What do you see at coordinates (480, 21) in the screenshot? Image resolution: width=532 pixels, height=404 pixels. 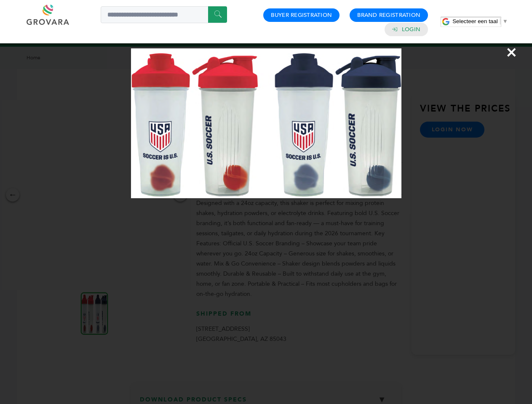 I see `a: Selecteer een taal​` at bounding box center [480, 21].